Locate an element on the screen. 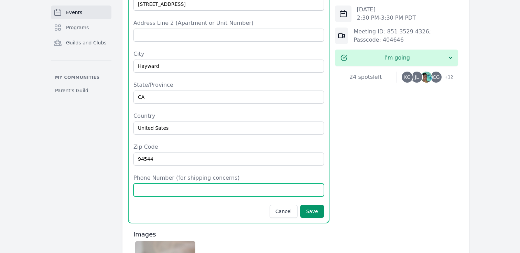  p: My communities is located at coordinates (81, 77).